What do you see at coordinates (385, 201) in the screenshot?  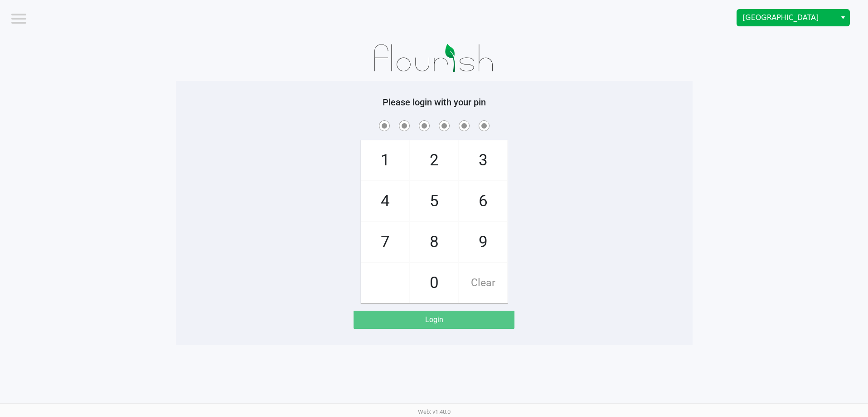 I see `span: 4` at bounding box center [385, 201].